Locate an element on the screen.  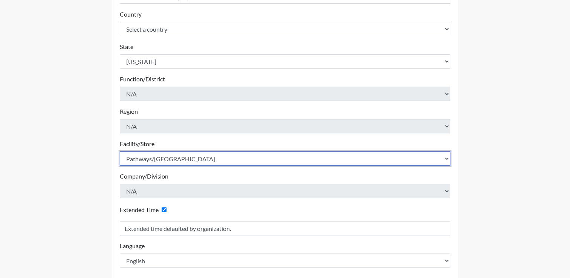
label: Company/Division is located at coordinates (144, 176).